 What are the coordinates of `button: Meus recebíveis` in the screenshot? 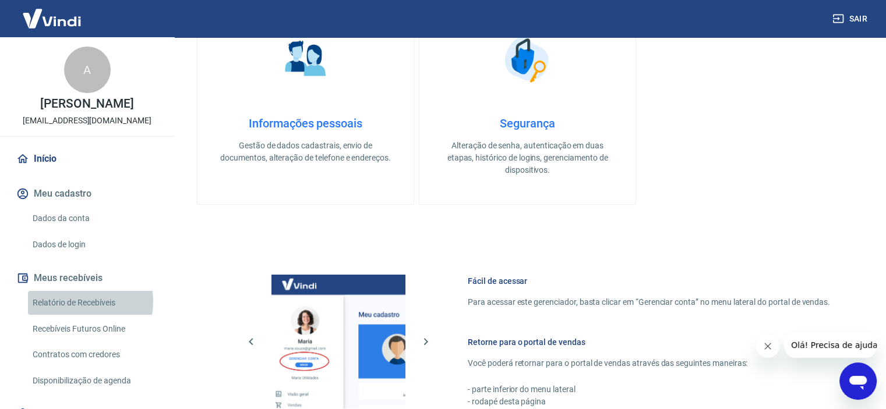 It's located at (87, 278).